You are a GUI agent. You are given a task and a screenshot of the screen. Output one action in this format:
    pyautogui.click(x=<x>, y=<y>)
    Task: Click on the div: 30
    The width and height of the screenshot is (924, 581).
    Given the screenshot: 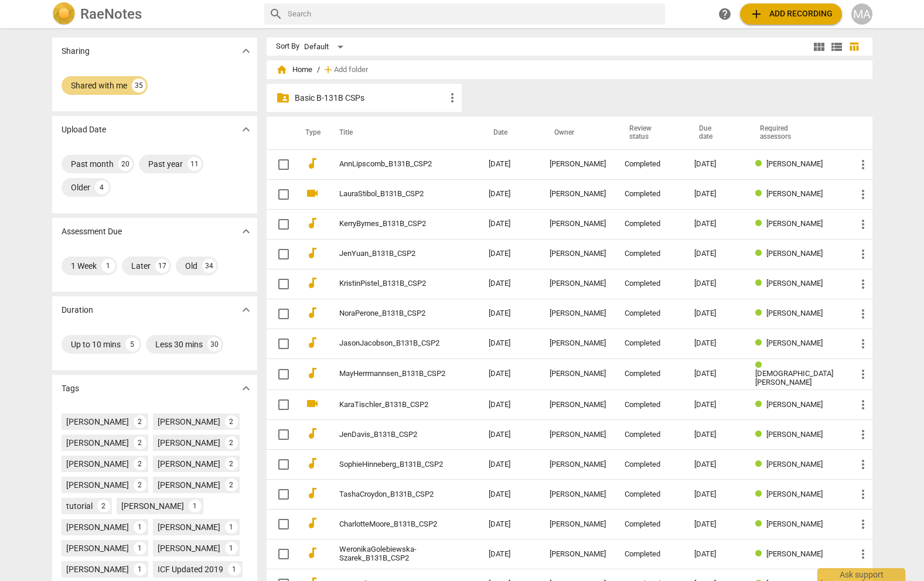 What is the action you would take?
    pyautogui.click(x=214, y=345)
    